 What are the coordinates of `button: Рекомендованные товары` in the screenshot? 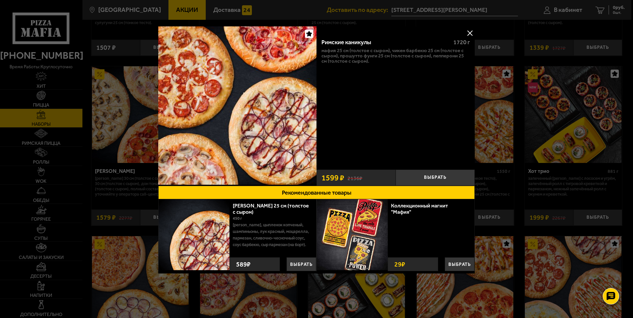 It's located at (316, 192).